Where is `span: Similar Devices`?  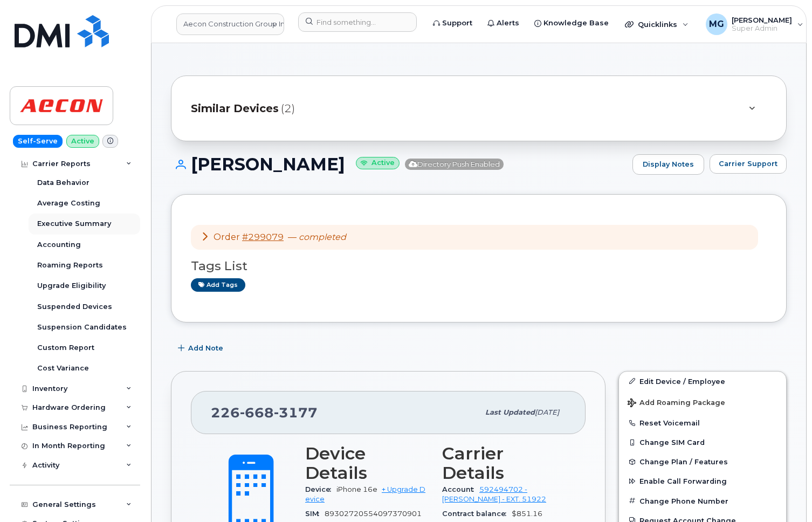
span: Similar Devices is located at coordinates (234, 108).